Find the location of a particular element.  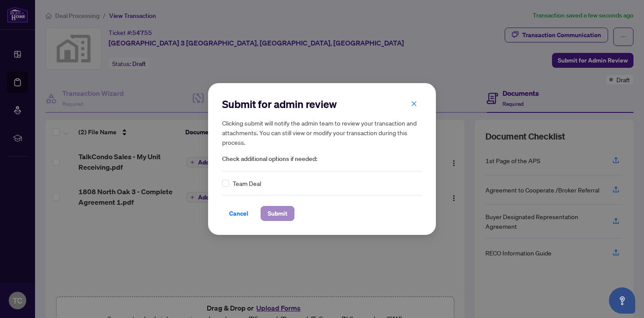

h2: Submit for admin review is located at coordinates (322, 104).